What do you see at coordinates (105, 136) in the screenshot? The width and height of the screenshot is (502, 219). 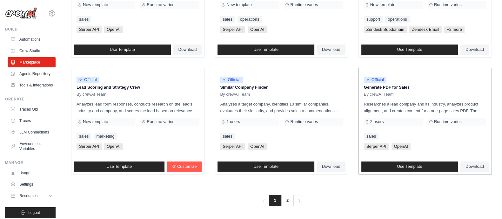 I see `a: marketing` at bounding box center [105, 136].